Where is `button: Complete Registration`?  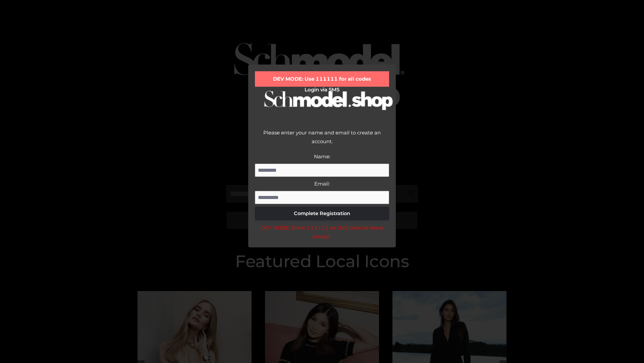
button: Complete Registration is located at coordinates (322, 214).